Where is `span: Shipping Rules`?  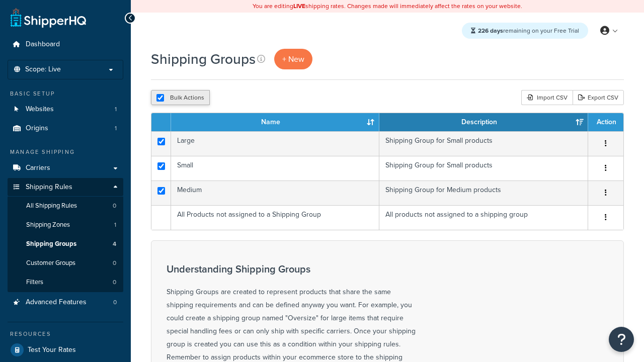
span: Shipping Rules is located at coordinates (49, 187).